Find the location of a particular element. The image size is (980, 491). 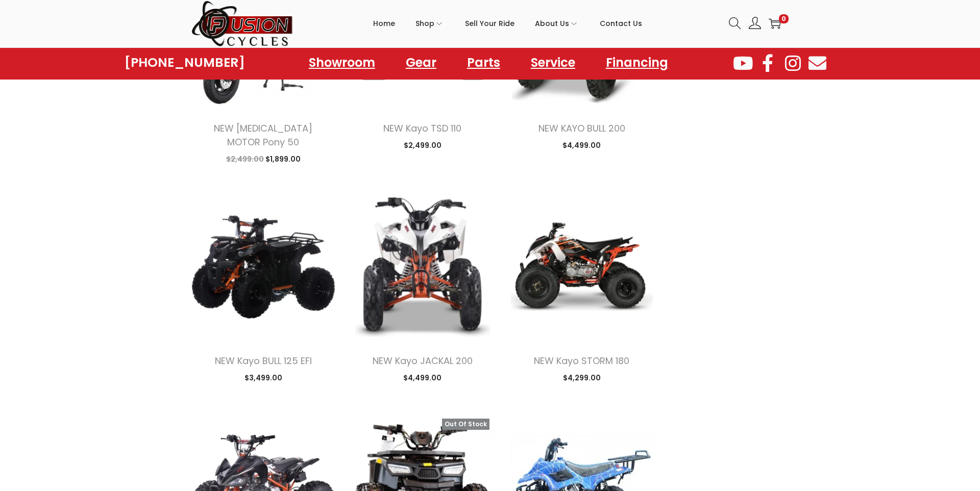

span: 4,299.00 is located at coordinates (581, 378).